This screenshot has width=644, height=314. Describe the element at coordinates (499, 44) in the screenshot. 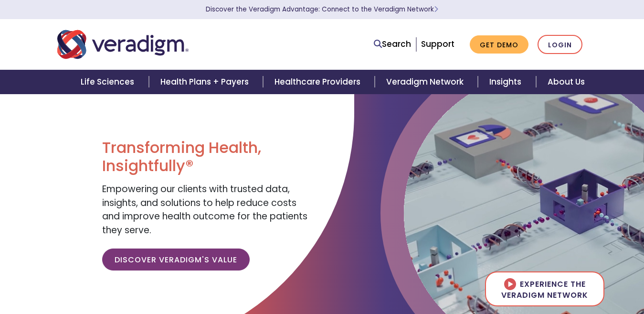

I see `a: Get Demo` at that location.